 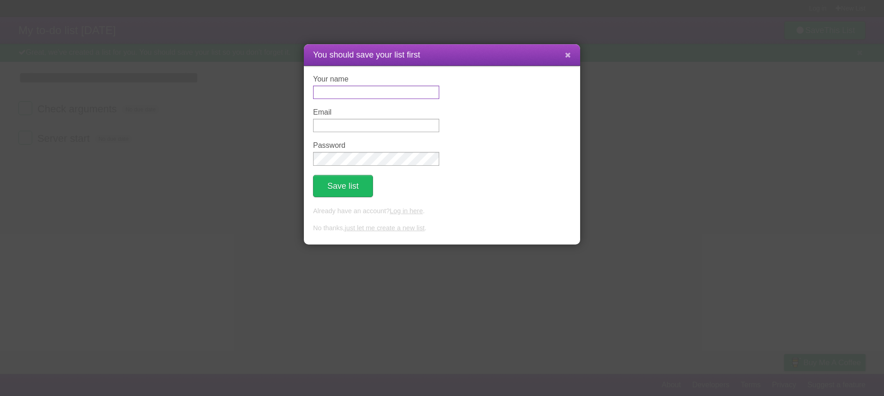 I want to click on a: just let me create a new list, so click(x=385, y=228).